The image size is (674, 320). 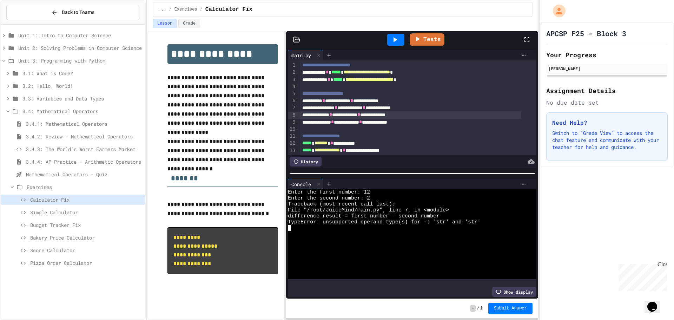 I want to click on div: 12, so click(x=292, y=143).